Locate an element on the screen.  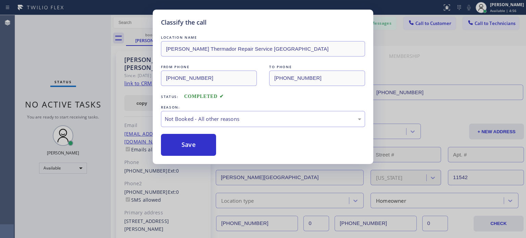
span: Status: is located at coordinates (170, 97).